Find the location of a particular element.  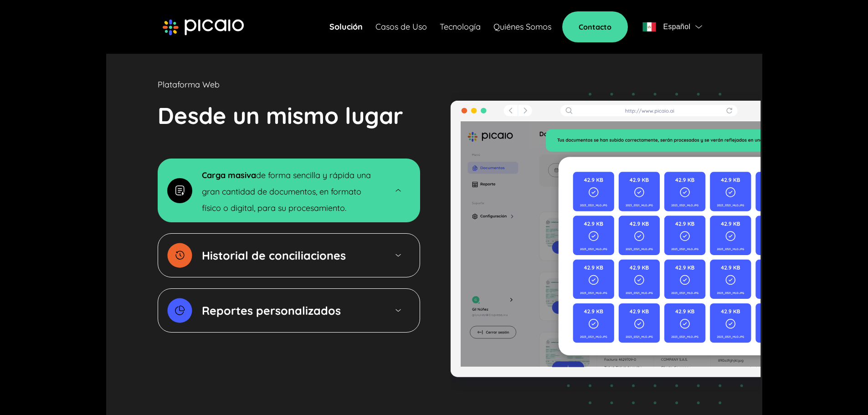

p: Plataforma Web is located at coordinates (189, 85).